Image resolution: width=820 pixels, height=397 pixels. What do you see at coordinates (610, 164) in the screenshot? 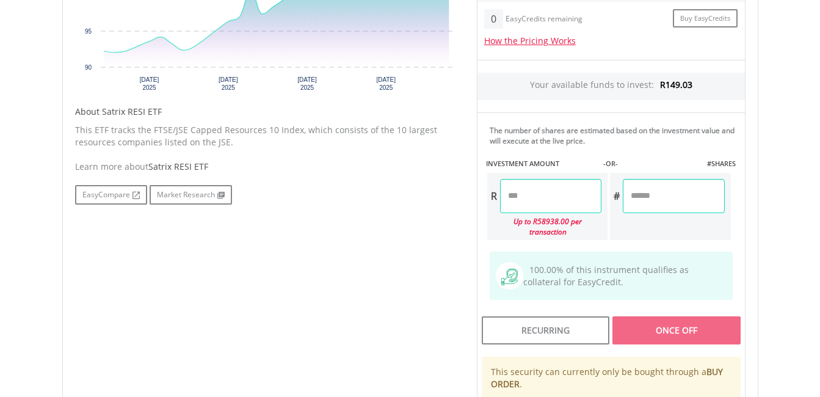
I see `label: -OR-` at bounding box center [610, 164].